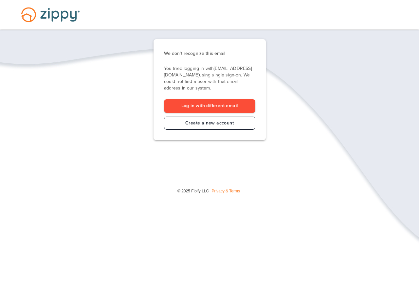  What do you see at coordinates (209, 123) in the screenshot?
I see `a: Create a new account` at bounding box center [209, 123].